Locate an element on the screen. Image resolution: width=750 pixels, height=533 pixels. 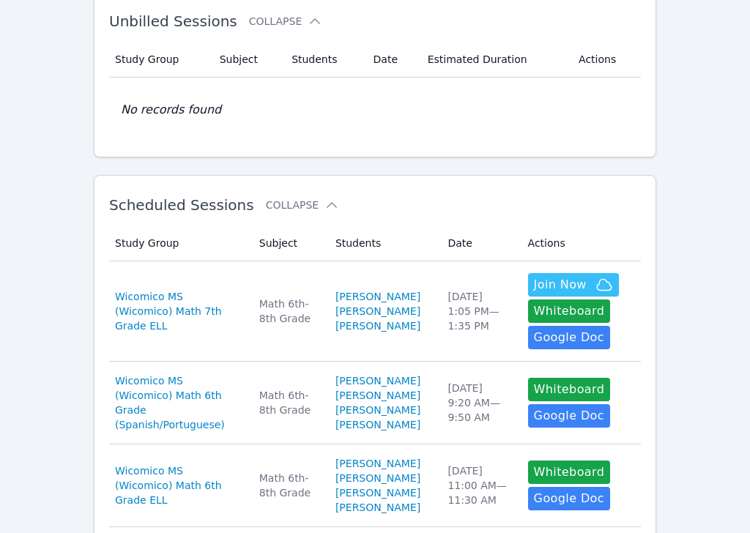
span: Join Now is located at coordinates (560, 286).